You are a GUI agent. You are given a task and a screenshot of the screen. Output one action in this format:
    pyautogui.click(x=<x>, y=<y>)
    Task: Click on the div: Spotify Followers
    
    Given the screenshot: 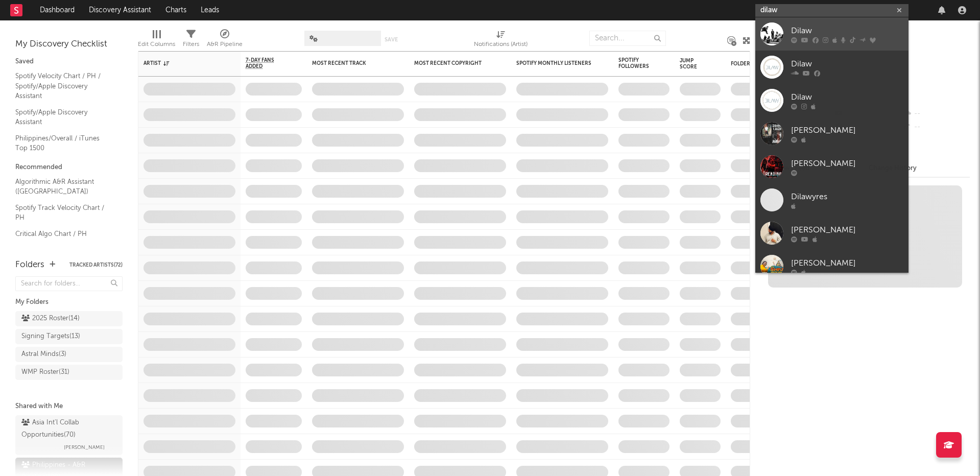 What is the action you would take?
    pyautogui.click(x=637, y=64)
    